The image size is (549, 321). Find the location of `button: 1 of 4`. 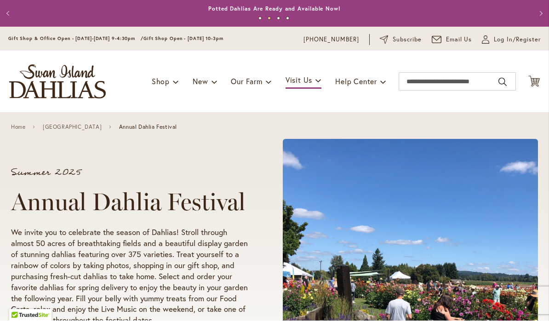

button: 1 of 4 is located at coordinates (260, 18).